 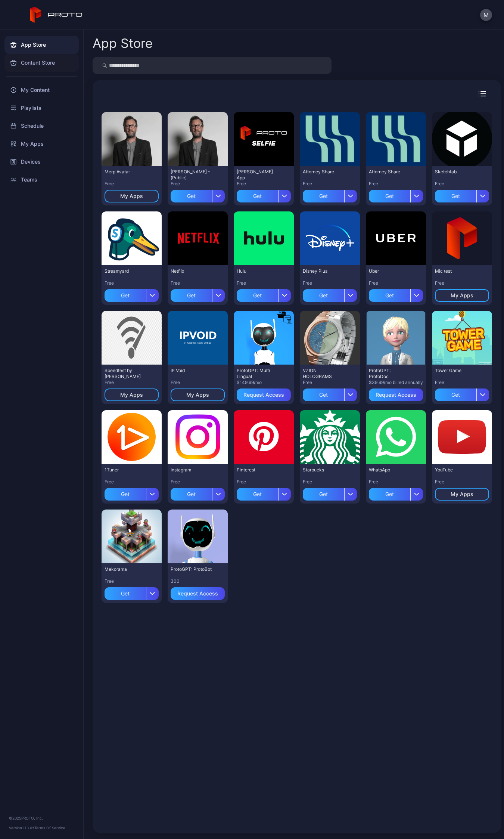 What do you see at coordinates (42, 90) in the screenshot?
I see `div: My Content` at bounding box center [42, 90].